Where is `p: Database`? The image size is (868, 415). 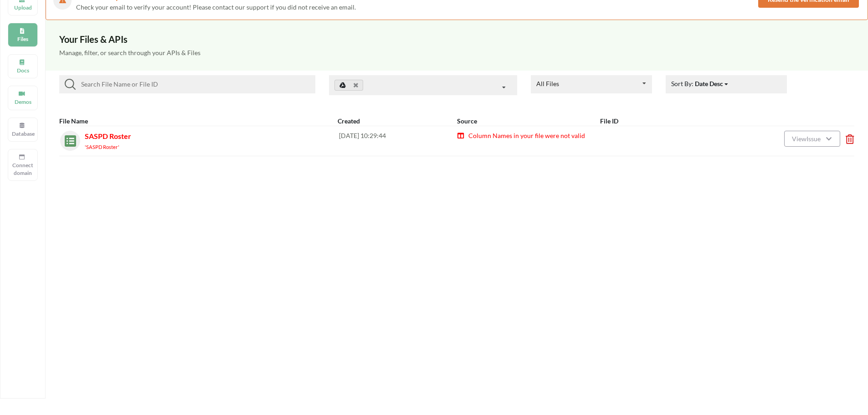
p: Database is located at coordinates (23, 134).